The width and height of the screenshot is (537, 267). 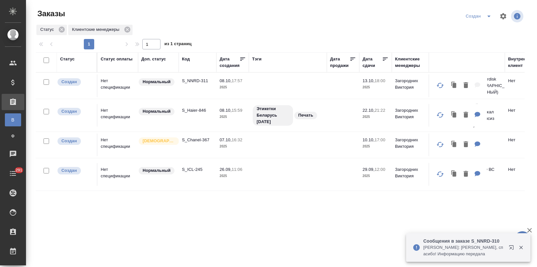 I want to click on p: 12:00, so click(x=380, y=169).